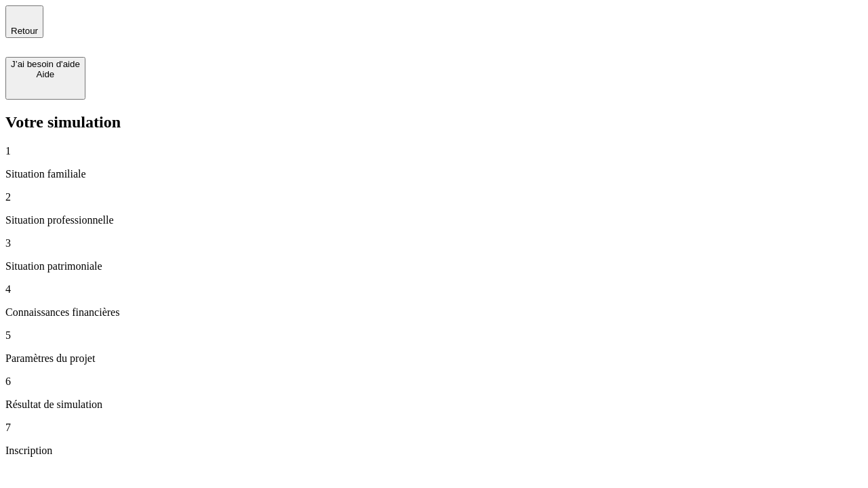 This screenshot has height=488, width=868. Describe the element at coordinates (434, 428) in the screenshot. I see `p: 7` at that location.